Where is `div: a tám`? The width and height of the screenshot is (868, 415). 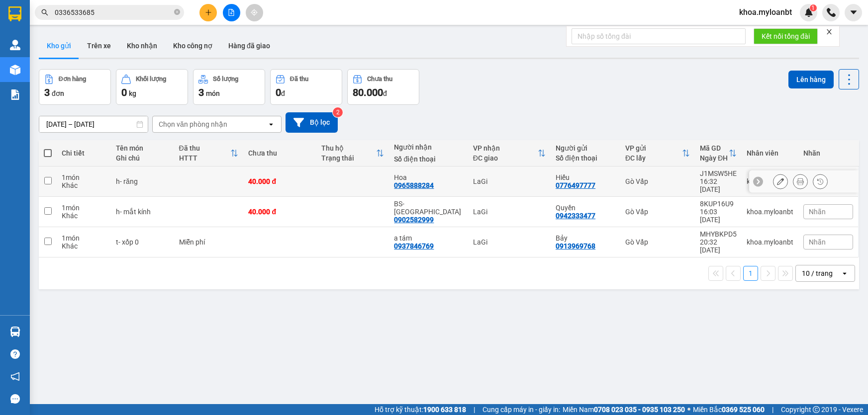
div: a tám is located at coordinates (428, 238).